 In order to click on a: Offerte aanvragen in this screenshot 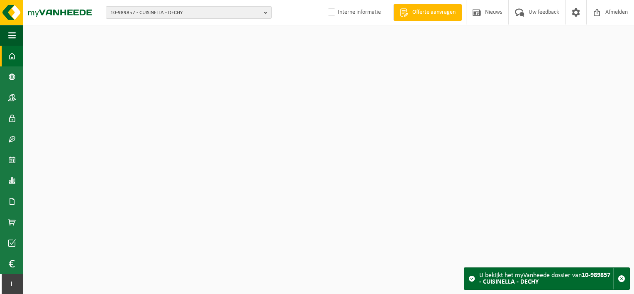, I will do `click(428, 12)`.